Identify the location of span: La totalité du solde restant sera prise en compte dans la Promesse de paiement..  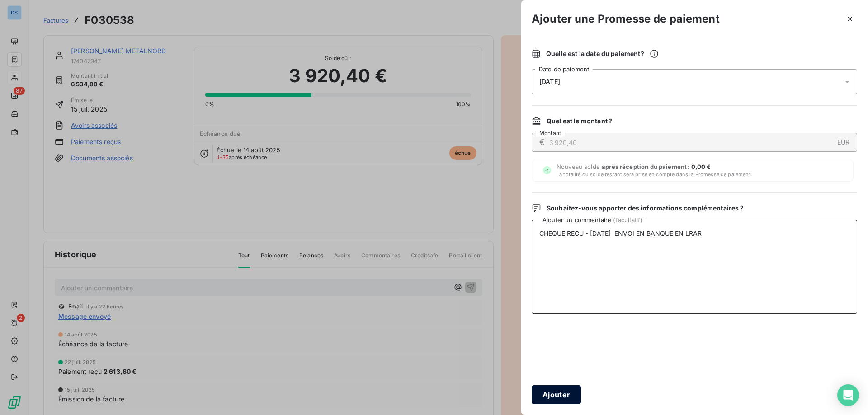
(654, 175).